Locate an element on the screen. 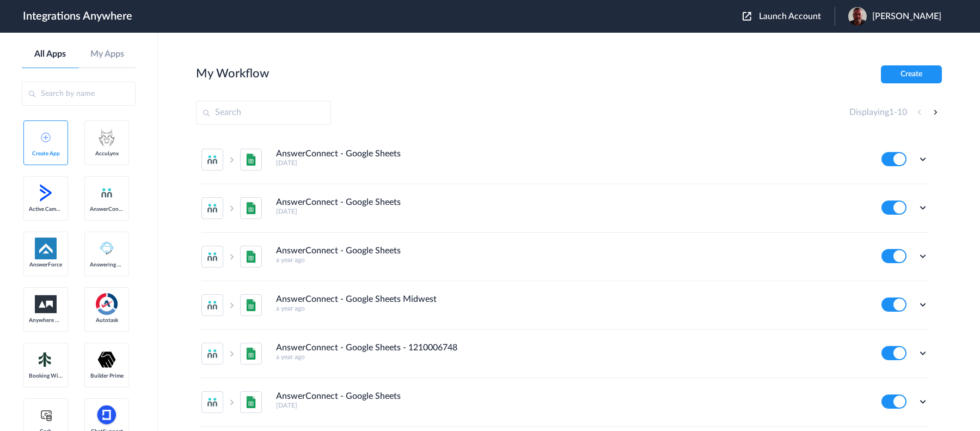 Image resolution: width=980 pixels, height=431 pixels. img: autotask.png is located at coordinates (107, 304).